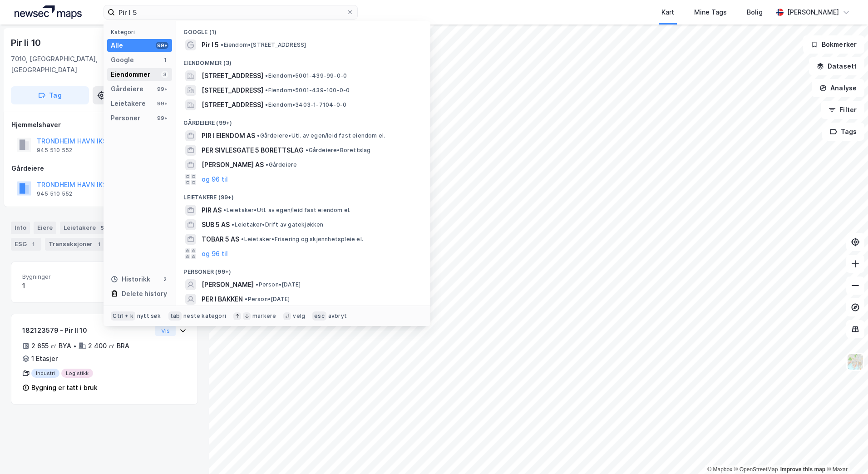 The width and height of the screenshot is (868, 474). What do you see at coordinates (842, 110) in the screenshot?
I see `button: Filter` at bounding box center [842, 110].